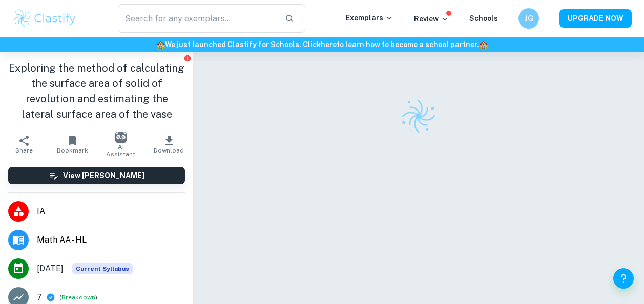 This screenshot has height=304, width=644. What do you see at coordinates (197, 18) in the screenshot?
I see `input: Search for any exemplars...` at bounding box center [197, 18].